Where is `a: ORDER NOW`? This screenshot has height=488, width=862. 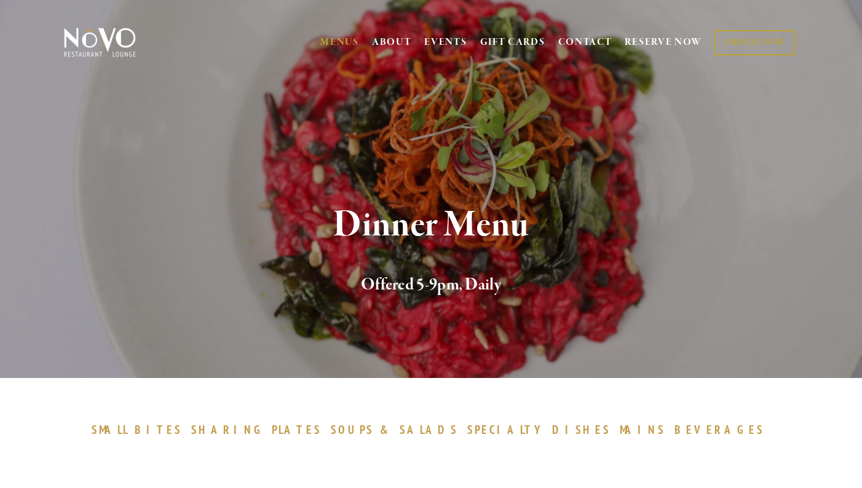 a: ORDER NOW is located at coordinates (755, 42).